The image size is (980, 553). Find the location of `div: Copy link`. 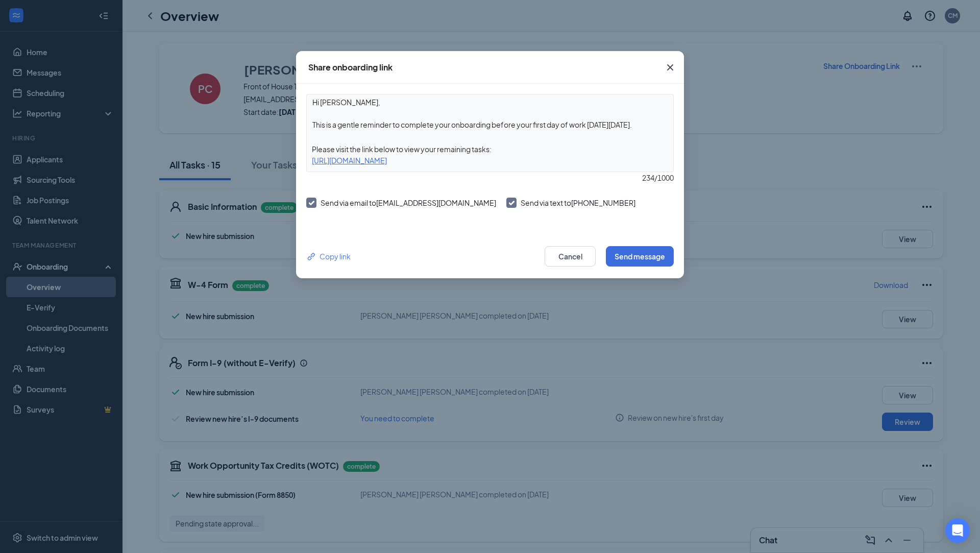

div: Copy link is located at coordinates (328, 256).